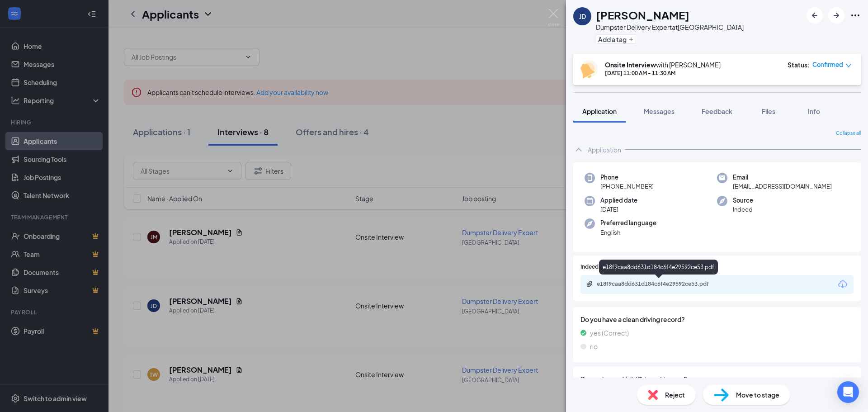 Image resolution: width=868 pixels, height=412 pixels. Describe the element at coordinates (619, 200) in the screenshot. I see `span: Applied date` at that location.